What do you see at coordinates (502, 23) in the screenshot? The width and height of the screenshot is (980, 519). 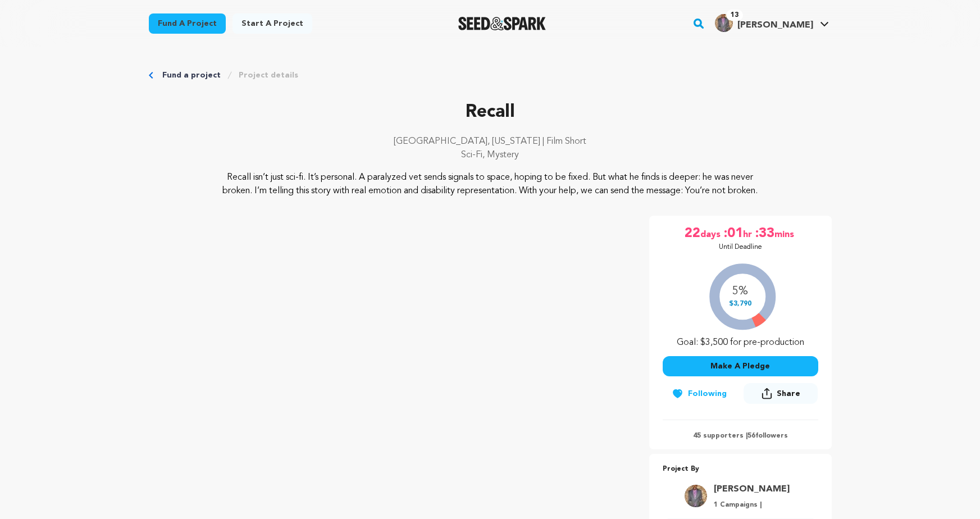 I see `img: Seed&Spark Logo Dark Mode` at bounding box center [502, 23].